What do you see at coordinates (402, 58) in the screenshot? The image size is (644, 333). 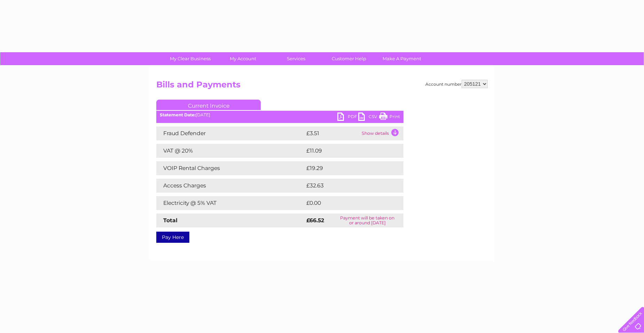 I see `a: Make A Payment` at bounding box center [402, 58].